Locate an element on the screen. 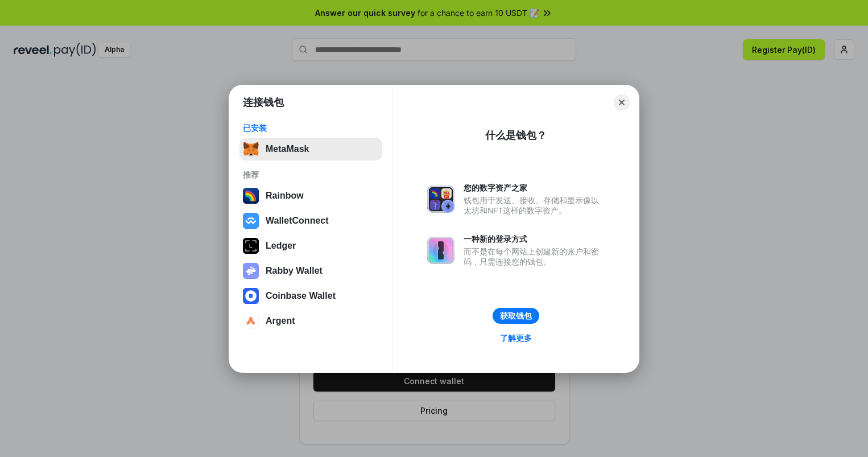 This screenshot has width=868, height=457. button: Rabby Wallet is located at coordinates (310, 271).